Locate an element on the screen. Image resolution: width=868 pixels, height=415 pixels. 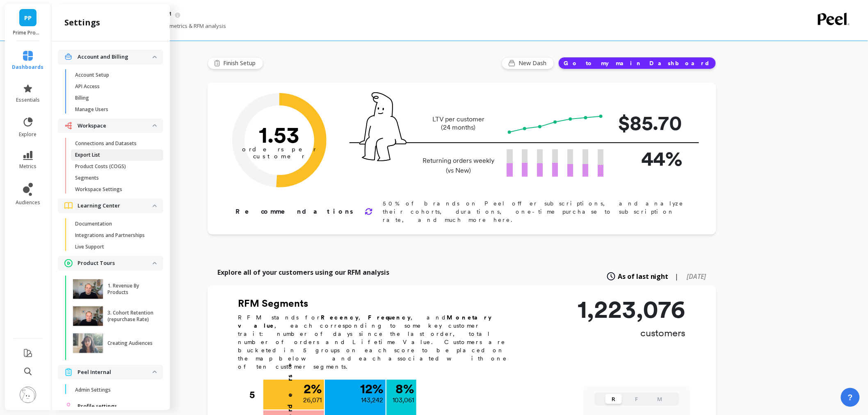
p: 103,061 is located at coordinates (403, 400).